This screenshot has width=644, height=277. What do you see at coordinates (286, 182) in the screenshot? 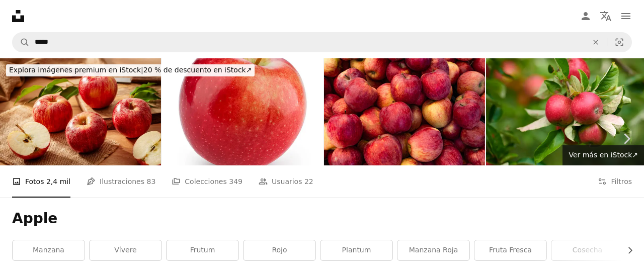
I see `a: Usuarios 22` at bounding box center [286, 182].